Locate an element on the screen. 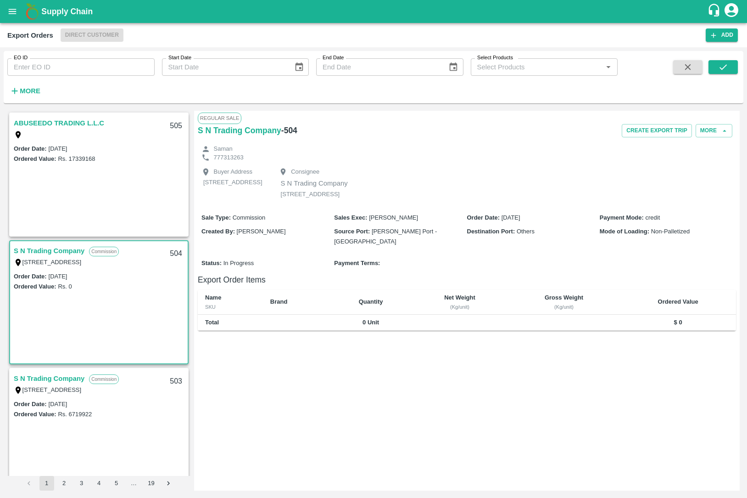 The height and width of the screenshot is (498, 747). b: Net Weight is located at coordinates (460, 297).